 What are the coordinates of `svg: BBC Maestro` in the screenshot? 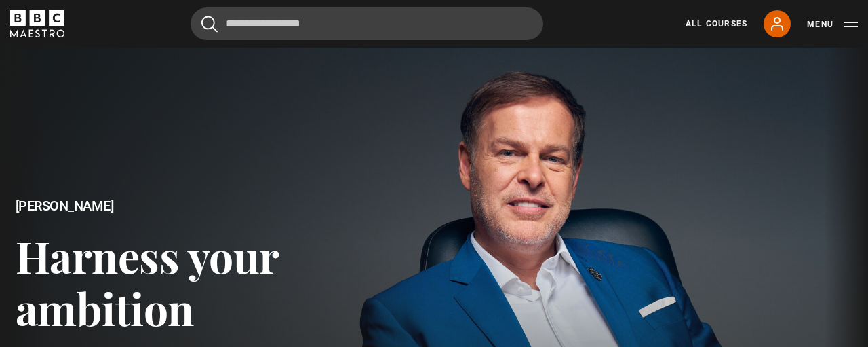 It's located at (37, 24).